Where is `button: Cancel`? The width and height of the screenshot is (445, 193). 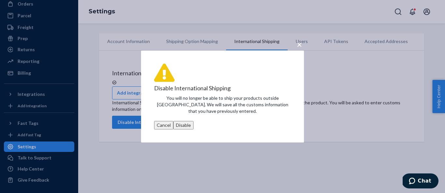
button: Cancel is located at coordinates (163, 125).